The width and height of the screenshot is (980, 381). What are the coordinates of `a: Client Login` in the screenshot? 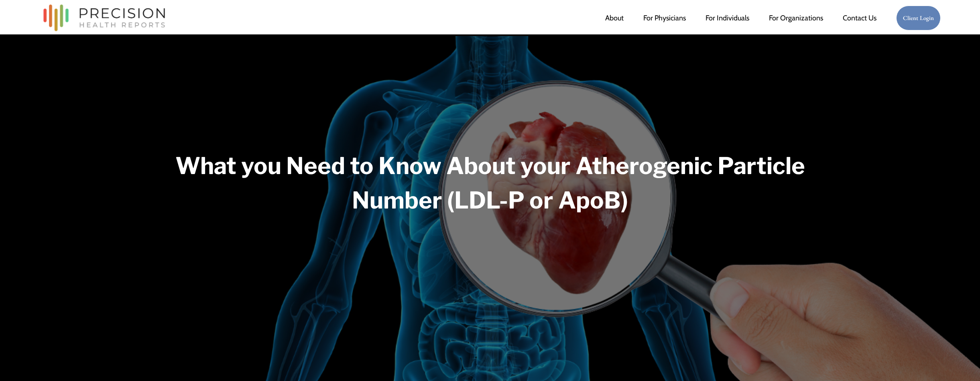 It's located at (918, 18).